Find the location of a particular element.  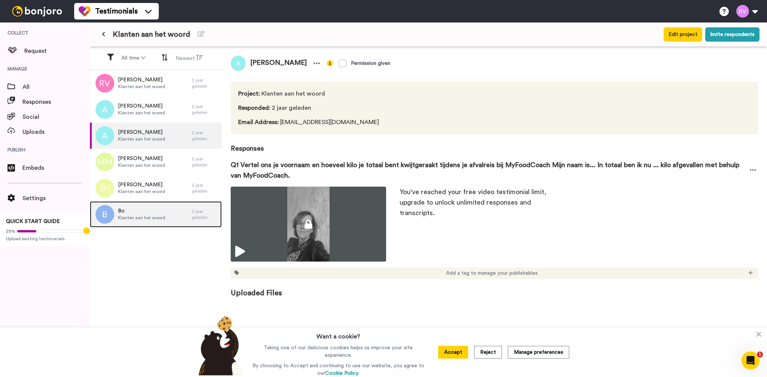

span: Project : is located at coordinates (249, 94).